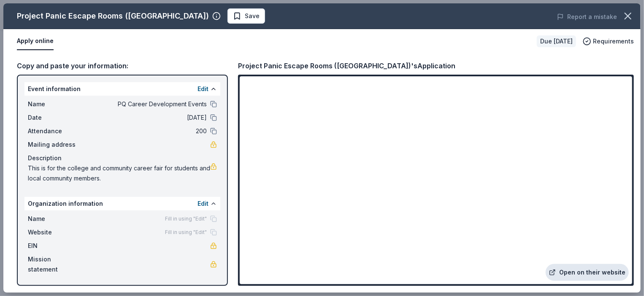  Describe the element at coordinates (56, 265) in the screenshot. I see `span: Mission statement` at that location.